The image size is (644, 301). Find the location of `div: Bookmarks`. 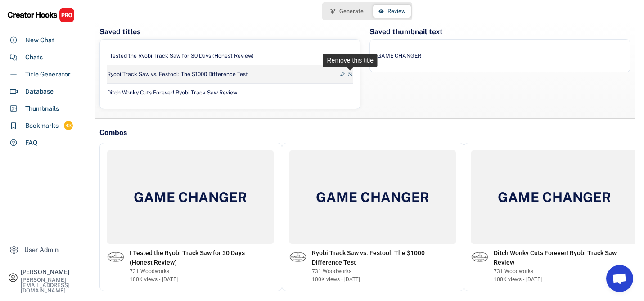

div: Bookmarks is located at coordinates (42, 126).